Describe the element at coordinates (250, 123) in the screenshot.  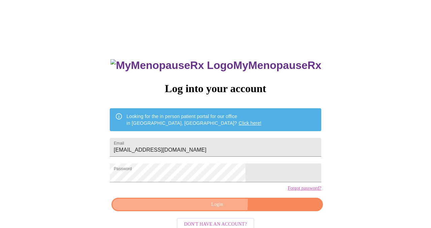
I see `a: Click here!` at that location.